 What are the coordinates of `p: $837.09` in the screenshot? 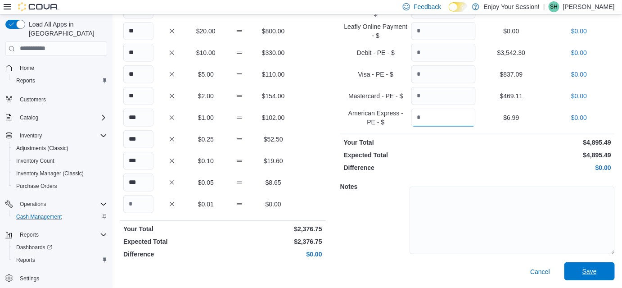 It's located at (511, 74).